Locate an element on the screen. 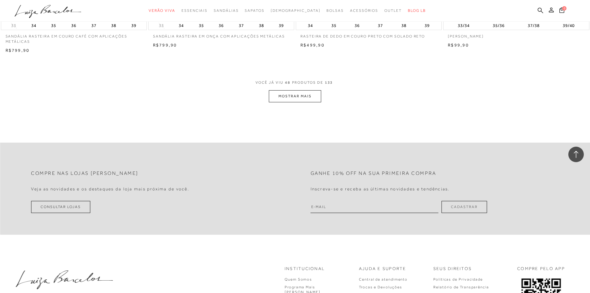 The width and height of the screenshot is (590, 293). a: Quem Somos is located at coordinates (298, 279).